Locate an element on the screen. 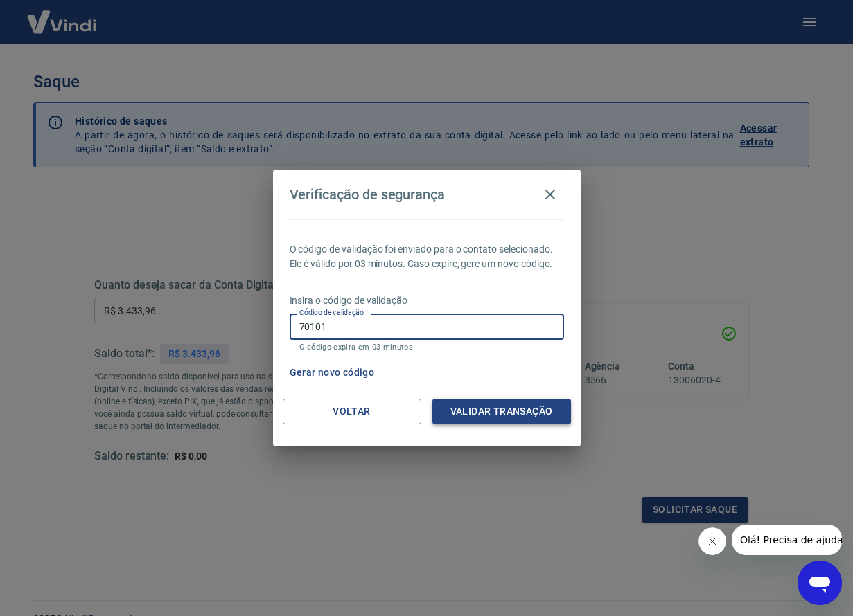  p: O código de validação foi enviado para o contato selecionado. Ele é válido por 03 minutos. Caso e... is located at coordinates (426, 257).